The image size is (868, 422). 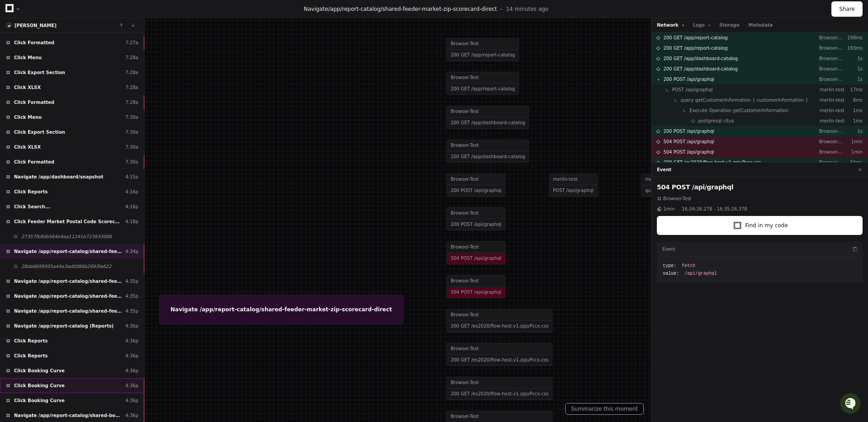 What do you see at coordinates (131, 42) in the screenshot?
I see `div: 7:27a` at bounding box center [131, 42].